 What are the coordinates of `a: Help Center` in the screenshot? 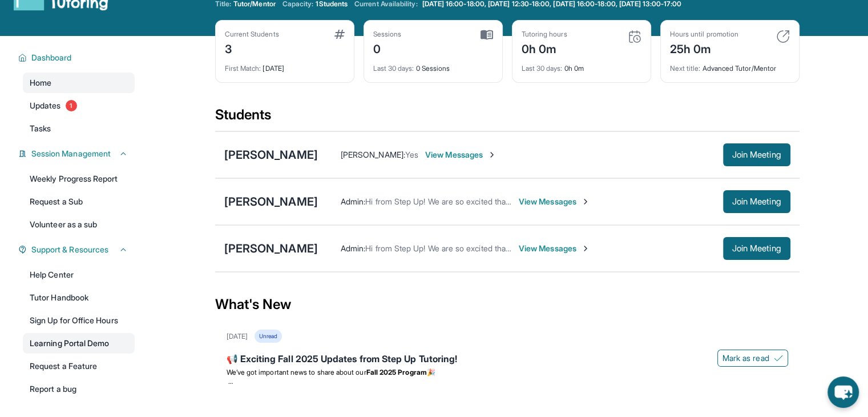 It's located at (79, 275).